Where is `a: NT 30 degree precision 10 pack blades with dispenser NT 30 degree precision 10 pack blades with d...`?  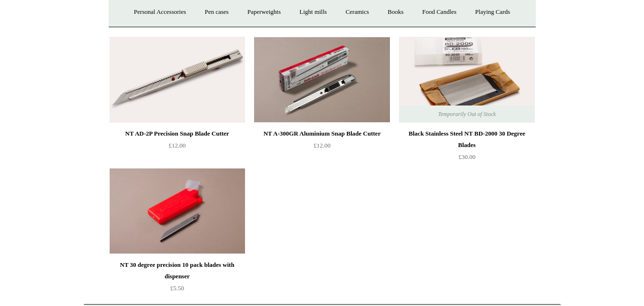
a: NT 30 degree precision 10 pack blades with dispenser NT 30 degree precision 10 pack blades with d... is located at coordinates (178, 211).